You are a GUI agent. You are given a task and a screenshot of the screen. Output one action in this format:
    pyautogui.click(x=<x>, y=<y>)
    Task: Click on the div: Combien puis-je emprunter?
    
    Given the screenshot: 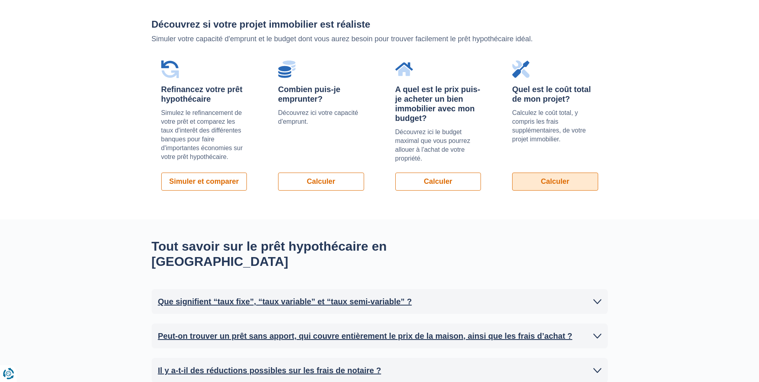 What is the action you would take?
    pyautogui.click(x=321, y=94)
    